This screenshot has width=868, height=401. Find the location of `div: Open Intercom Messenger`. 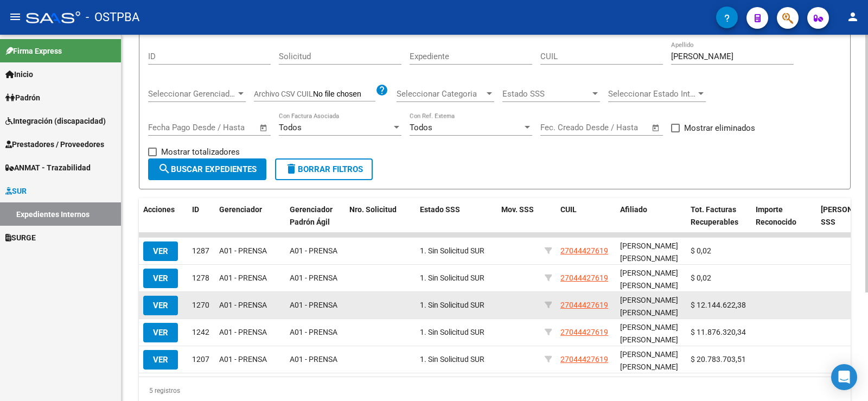

div: Open Intercom Messenger is located at coordinates (844, 377).